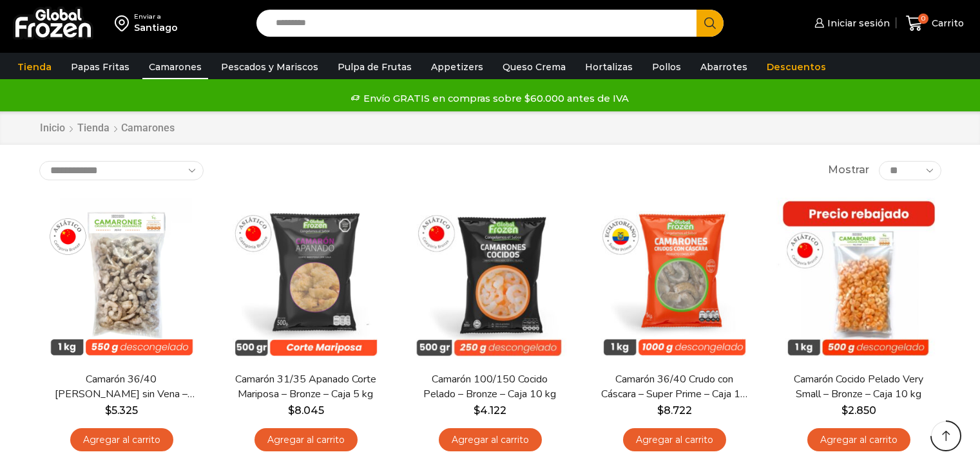 The width and height of the screenshot is (980, 470). Describe the element at coordinates (305, 387) in the screenshot. I see `a: Camarón 31/35 Apanado Corte Mariposa – Bronze – Caja 5 kg` at that location.